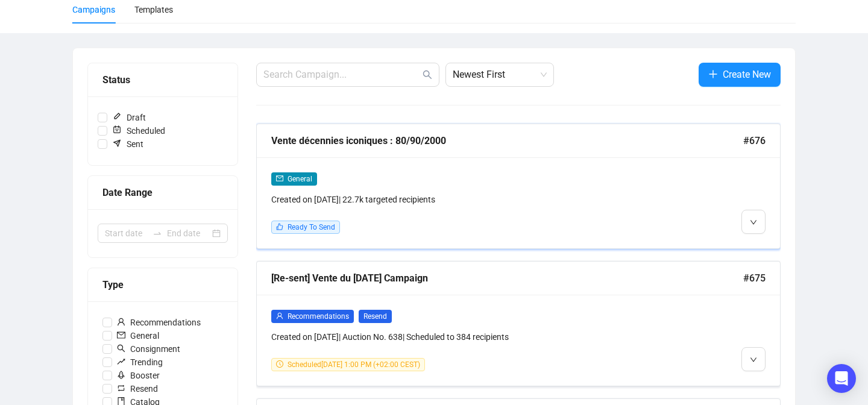 Image resolution: width=868 pixels, height=405 pixels. What do you see at coordinates (157, 234) in the screenshot?
I see `span: to` at bounding box center [157, 234].